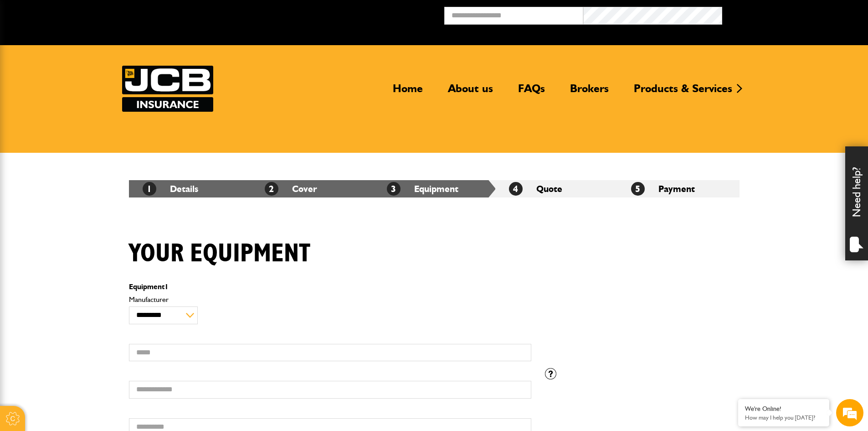  Describe the element at coordinates (638, 188) in the screenshot. I see `span: 5` at that location.